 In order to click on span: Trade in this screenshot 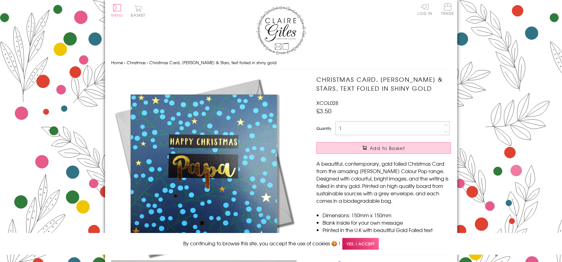, I will do `click(448, 9)`.